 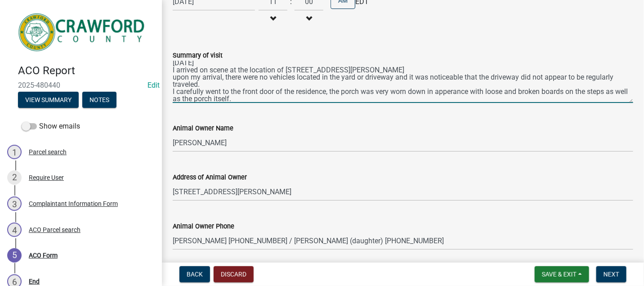 I want to click on button: Notes, so click(x=99, y=100).